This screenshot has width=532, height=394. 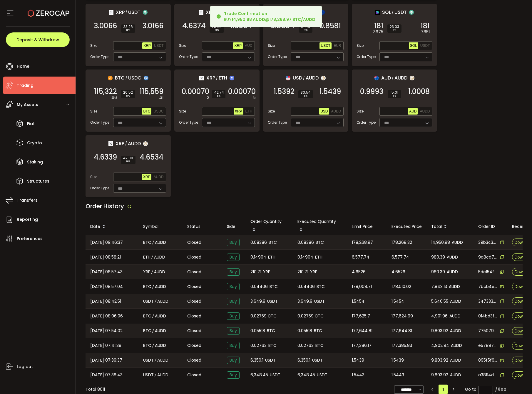 I want to click on button: USDT, so click(x=425, y=46).